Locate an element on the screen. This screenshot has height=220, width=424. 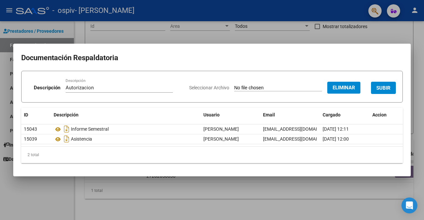
datatable-header-cell: Descripción is located at coordinates (126, 115).